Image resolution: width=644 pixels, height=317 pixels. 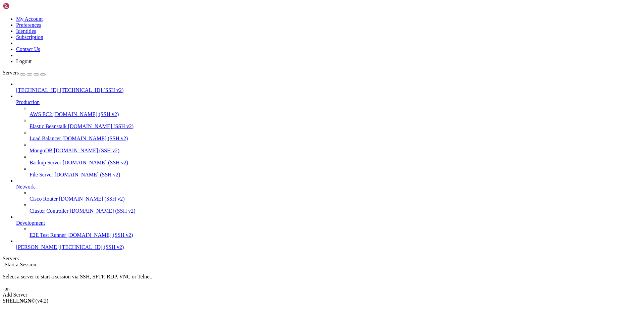 I want to click on span: SHELL ©, so click(x=26, y=301).